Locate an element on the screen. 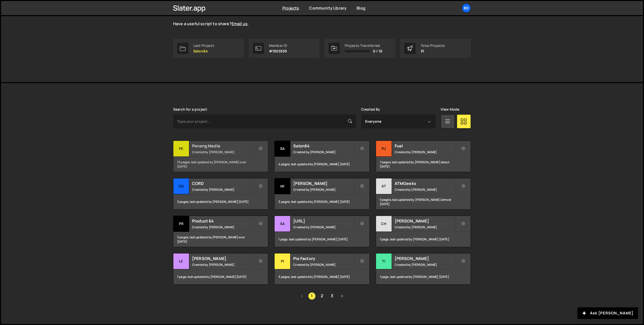  div: Total Projects is located at coordinates (433, 46).